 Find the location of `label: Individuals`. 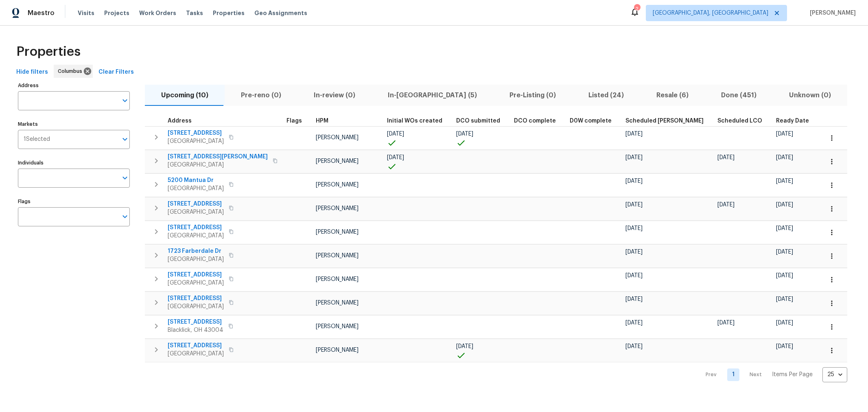

label: Individuals is located at coordinates (74, 163).